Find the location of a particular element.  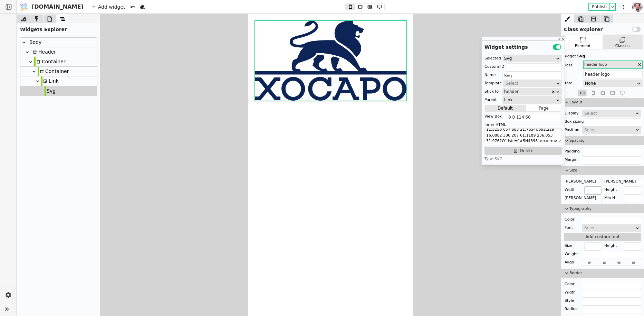

div: State is located at coordinates (567, 83).